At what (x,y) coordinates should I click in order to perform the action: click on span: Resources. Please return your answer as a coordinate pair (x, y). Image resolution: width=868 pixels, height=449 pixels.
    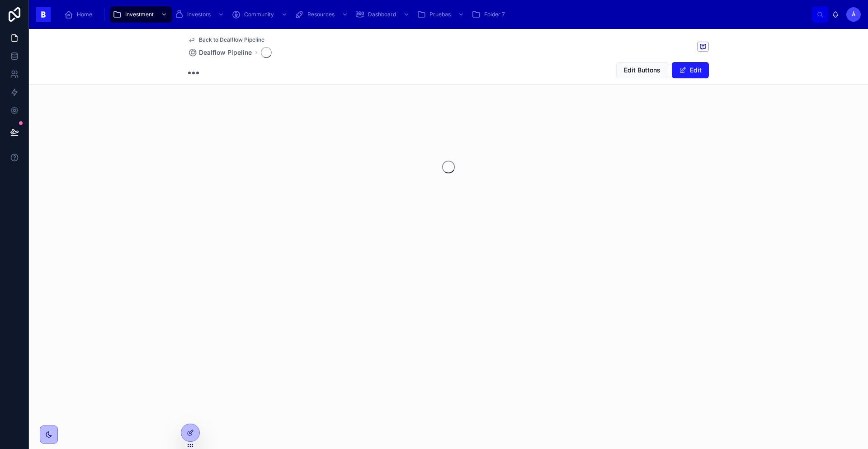
    Looking at the image, I should click on (321, 14).